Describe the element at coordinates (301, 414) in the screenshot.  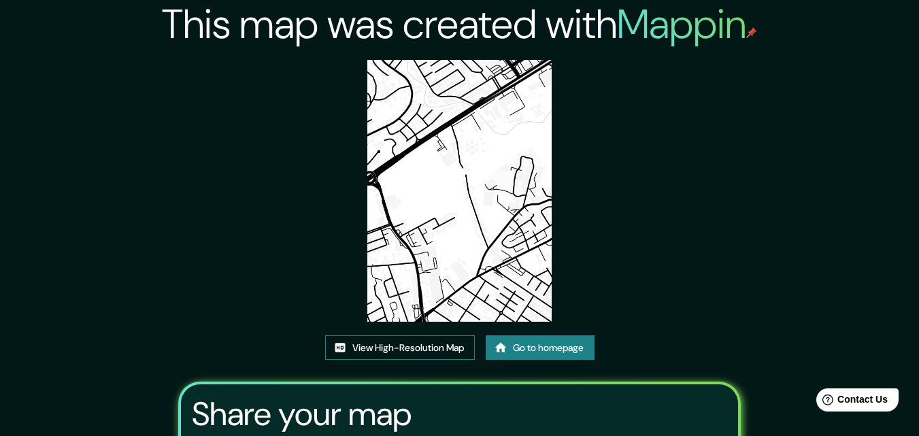
I see `h3: Share your map` at that location.